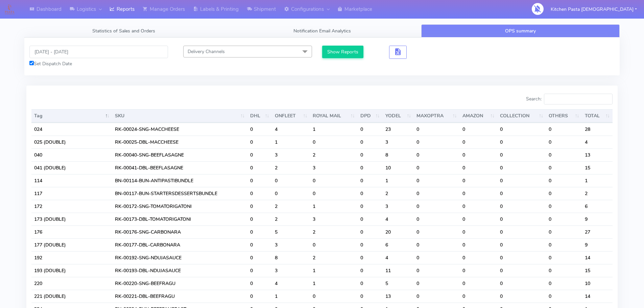  Describe the element at coordinates (180, 181) in the screenshot. I see `td: BN-00114-BUN-ANTIPASTIBUNDLE` at that location.